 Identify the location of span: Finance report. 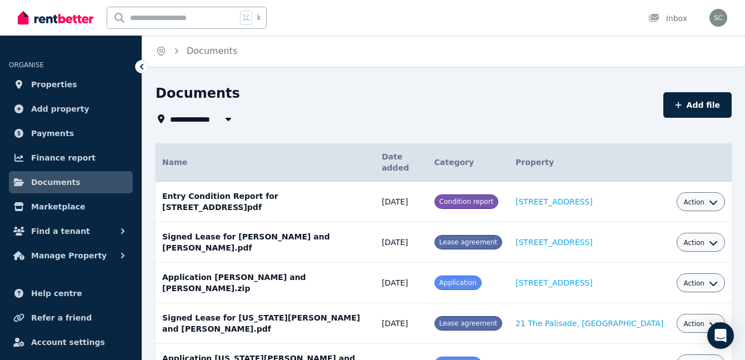
(63, 158).